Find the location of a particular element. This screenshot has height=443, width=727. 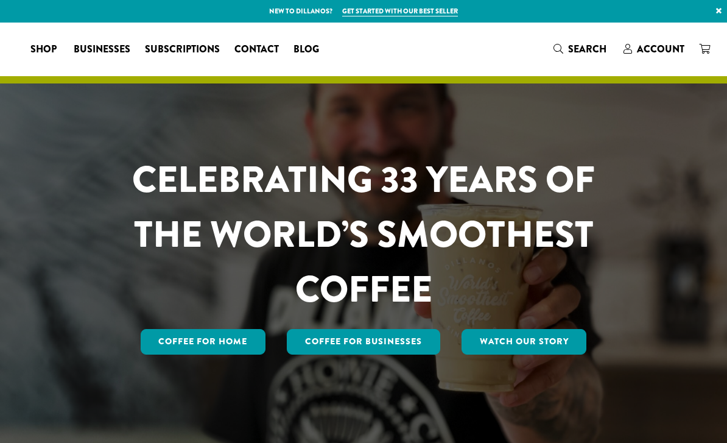

a: Coffee For Businesses is located at coordinates (364, 342).